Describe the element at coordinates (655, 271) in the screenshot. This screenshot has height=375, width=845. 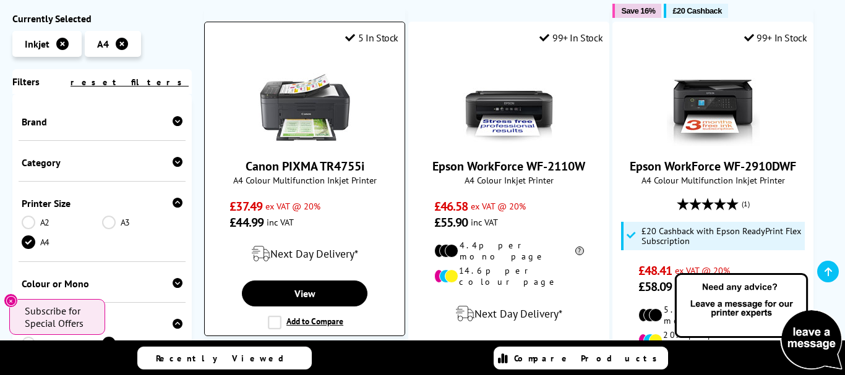
I see `span: £48.41` at that location.